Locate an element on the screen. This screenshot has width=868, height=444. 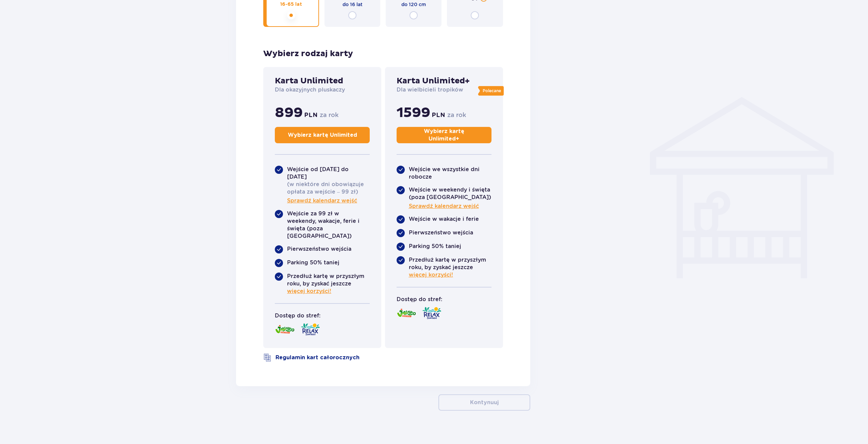
p: 1599 is located at coordinates (413, 113).